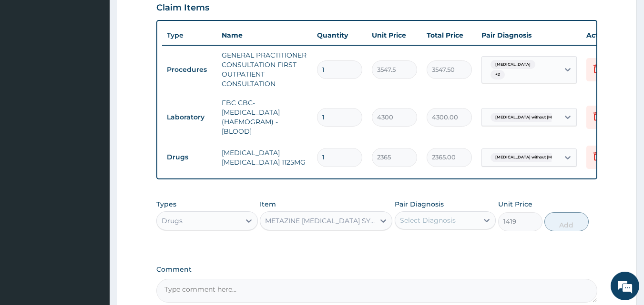 This screenshot has height=305, width=644. I want to click on td: Drugs, so click(189, 157).